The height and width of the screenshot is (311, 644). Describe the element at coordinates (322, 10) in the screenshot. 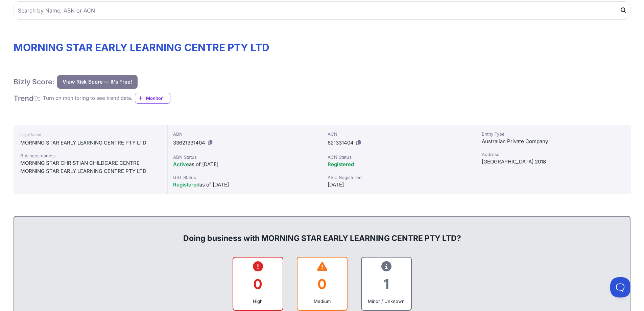

I see `input: Search by Name, ABN or ACN` at that location.